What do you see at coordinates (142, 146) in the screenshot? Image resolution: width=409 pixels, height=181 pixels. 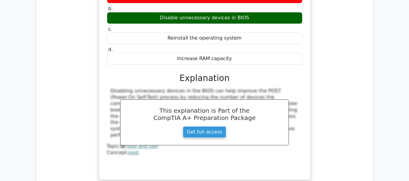 I see `a: bios and uefi` at bounding box center [142, 146].